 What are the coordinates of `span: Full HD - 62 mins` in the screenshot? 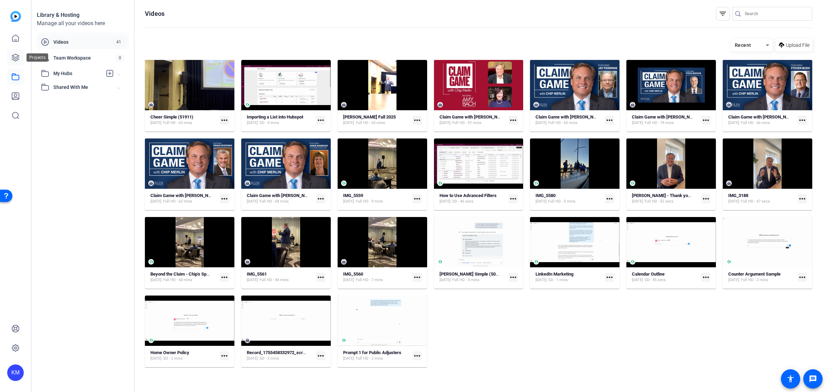 It's located at (178, 201).